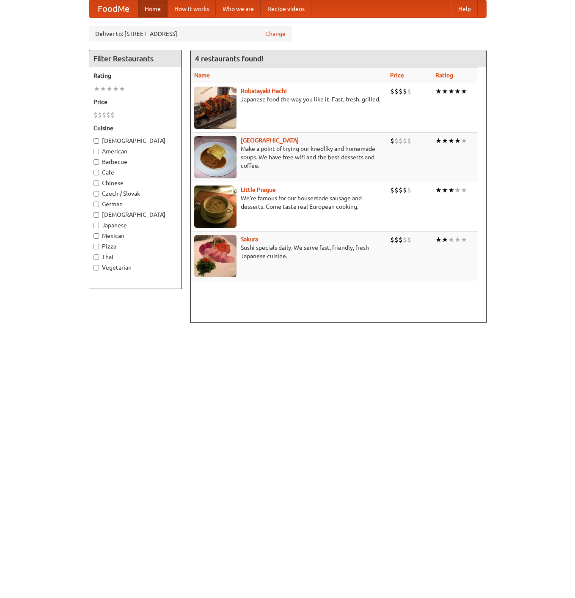 The height and width of the screenshot is (598, 575). Describe the element at coordinates (135, 257) in the screenshot. I see `label: Thai` at that location.